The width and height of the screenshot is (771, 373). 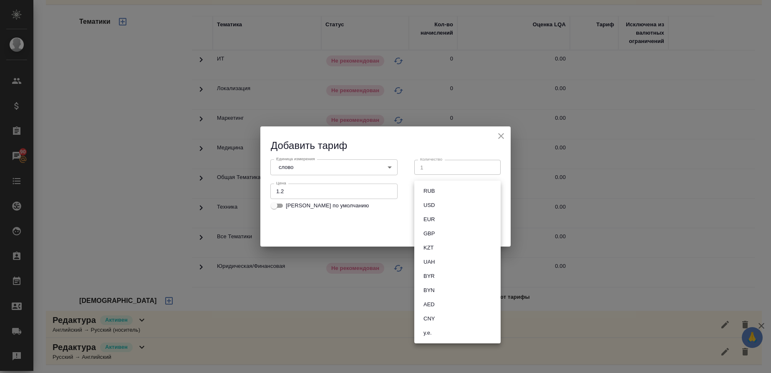 I want to click on button: KZT, so click(x=429, y=248).